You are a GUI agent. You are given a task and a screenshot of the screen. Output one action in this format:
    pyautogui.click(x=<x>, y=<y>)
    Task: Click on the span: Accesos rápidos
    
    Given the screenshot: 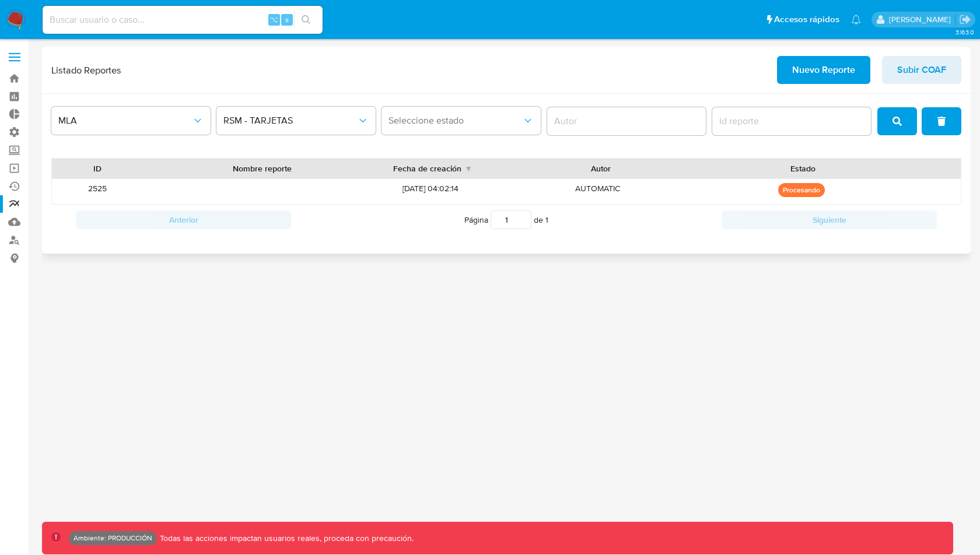 What is the action you would take?
    pyautogui.click(x=807, y=20)
    